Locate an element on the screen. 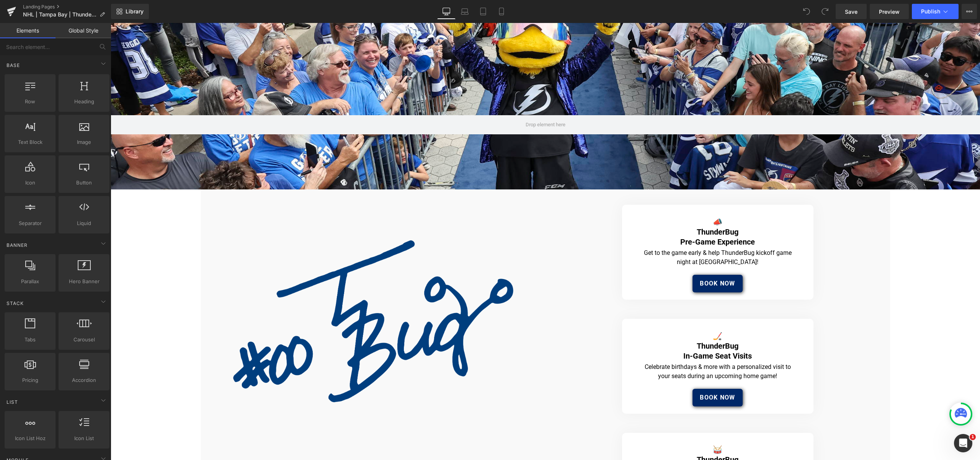 The width and height of the screenshot is (980, 460). span: Stack is located at coordinates (15, 303).